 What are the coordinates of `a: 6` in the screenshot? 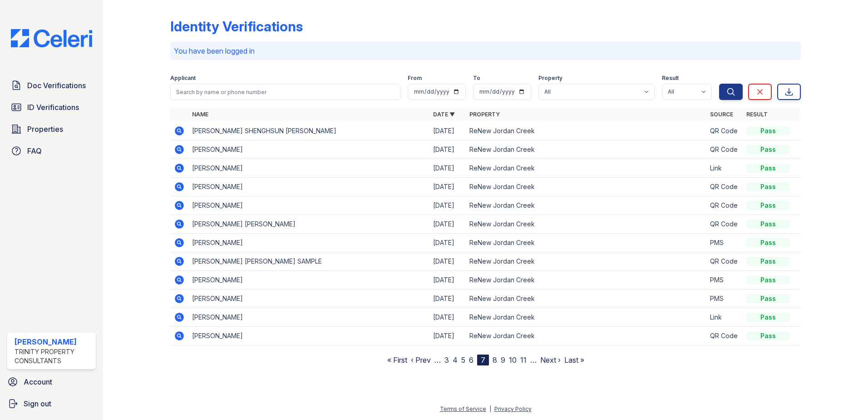 It's located at (472, 360).